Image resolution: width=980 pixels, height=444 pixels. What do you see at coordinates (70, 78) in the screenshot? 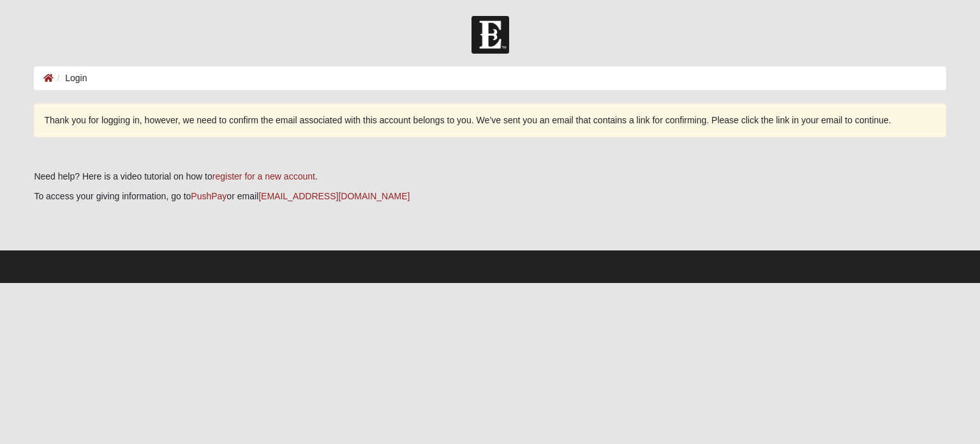
I see `li: Login` at bounding box center [70, 78].